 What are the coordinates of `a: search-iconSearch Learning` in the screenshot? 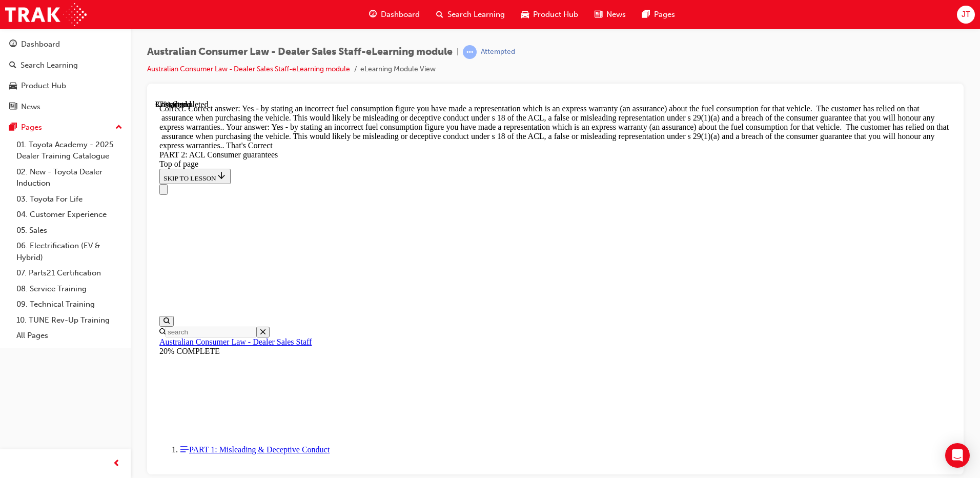 It's located at (471, 15).